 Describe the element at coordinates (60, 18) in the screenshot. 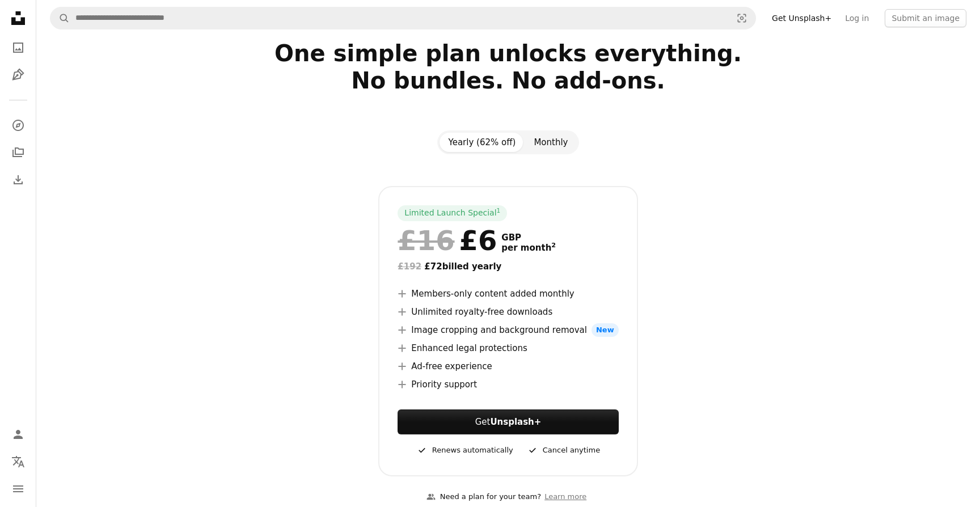

I see `button: Search Unsplash` at that location.